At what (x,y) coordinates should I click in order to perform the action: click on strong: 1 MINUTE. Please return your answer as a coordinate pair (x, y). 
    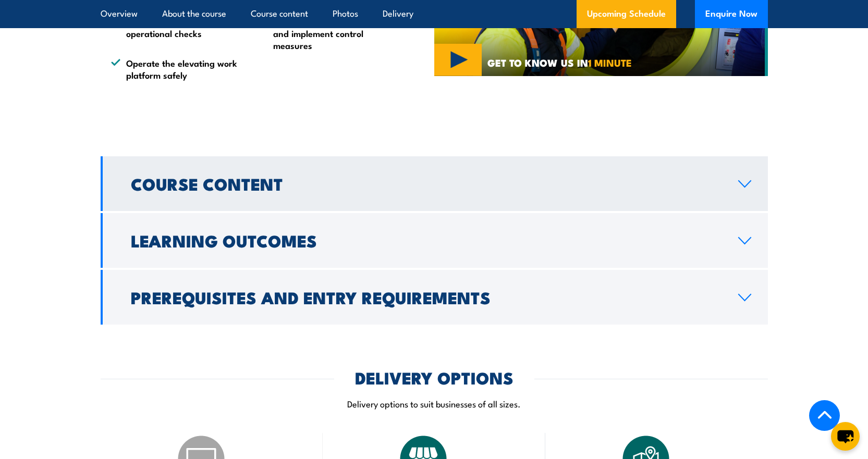
    Looking at the image, I should click on (610, 62).